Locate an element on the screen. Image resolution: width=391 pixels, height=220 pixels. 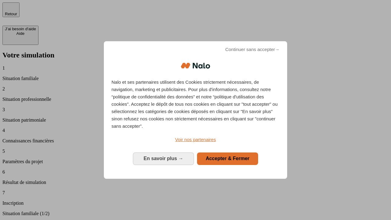
button: En savoir plus: Configurer vos consentements is located at coordinates (163, 158).